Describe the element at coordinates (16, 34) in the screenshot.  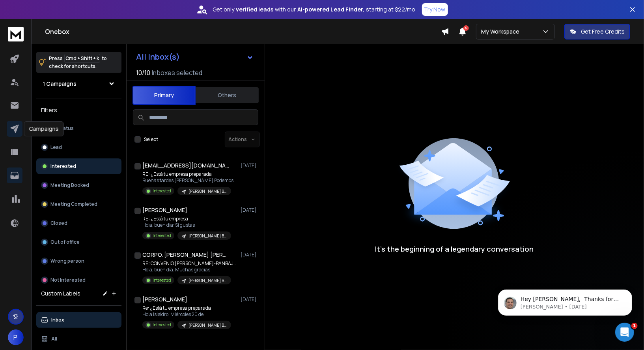
I see `img: logo` at that location.